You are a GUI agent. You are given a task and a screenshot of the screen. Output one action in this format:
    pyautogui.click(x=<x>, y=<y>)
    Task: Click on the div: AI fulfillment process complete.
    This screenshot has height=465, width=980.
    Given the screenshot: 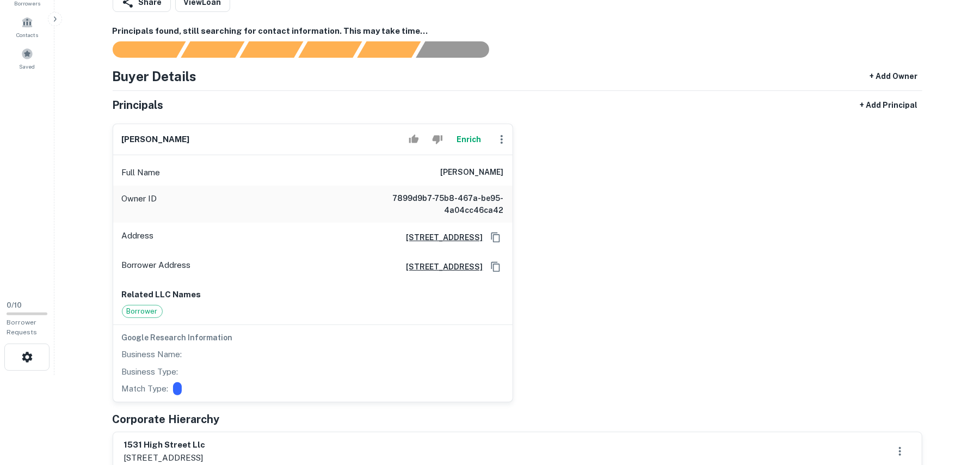 What is the action you would take?
    pyautogui.click(x=459, y=49)
    